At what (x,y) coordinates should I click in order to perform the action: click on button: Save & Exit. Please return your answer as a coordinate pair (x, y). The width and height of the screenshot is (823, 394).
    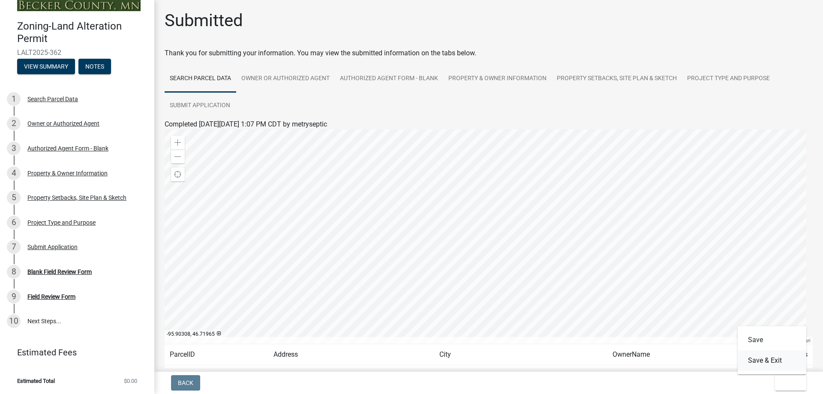
    Looking at the image, I should click on (772, 361).